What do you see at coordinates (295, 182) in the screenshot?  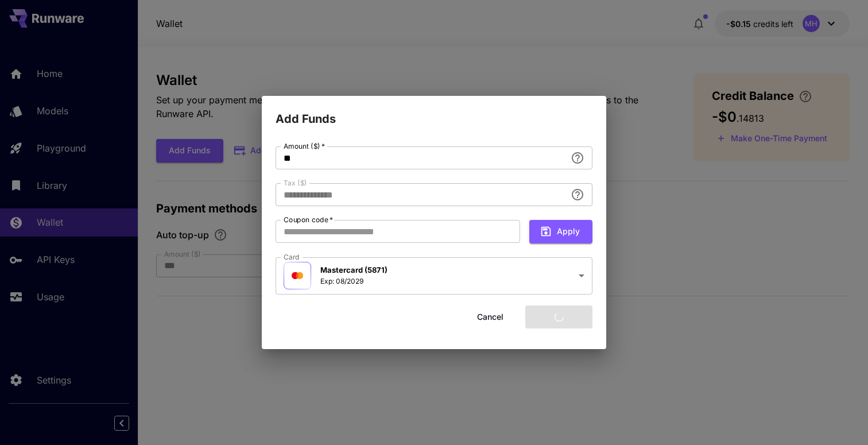 I see `label: Tax ($)` at bounding box center [295, 182].